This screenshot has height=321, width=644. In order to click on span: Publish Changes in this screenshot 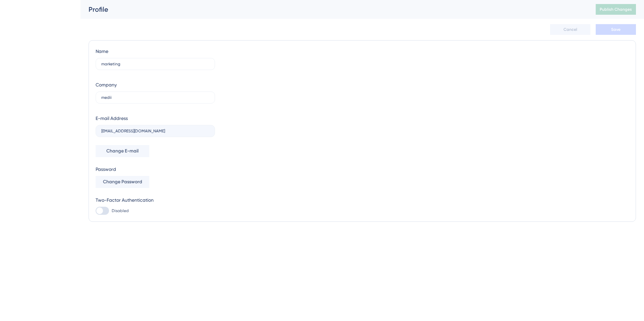, I will do `click(615, 10)`.